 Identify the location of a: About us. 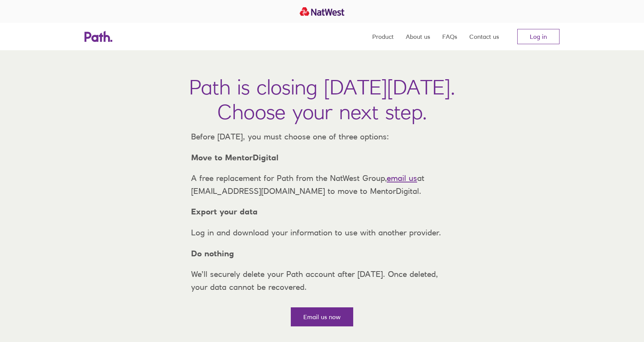
(418, 37).